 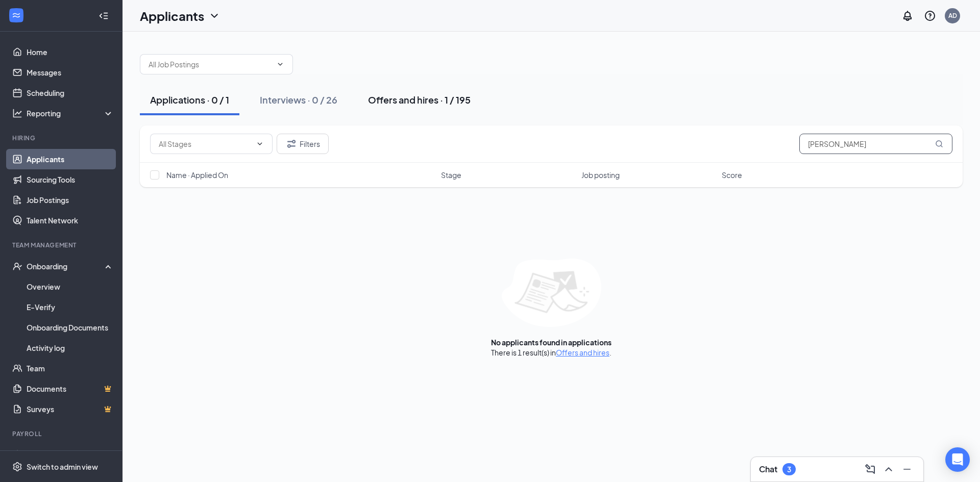 I want to click on svg: Settings, so click(x=17, y=467).